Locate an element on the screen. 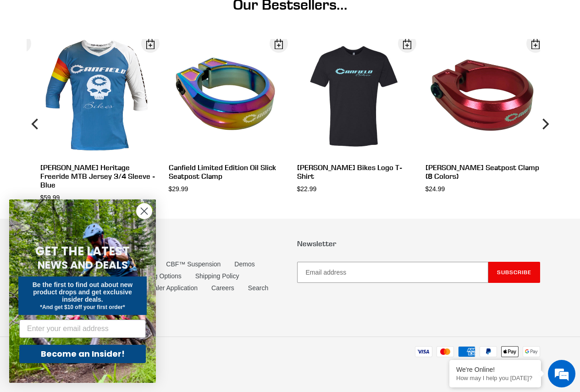 The image size is (580, 392). input: Email address is located at coordinates (392, 272).